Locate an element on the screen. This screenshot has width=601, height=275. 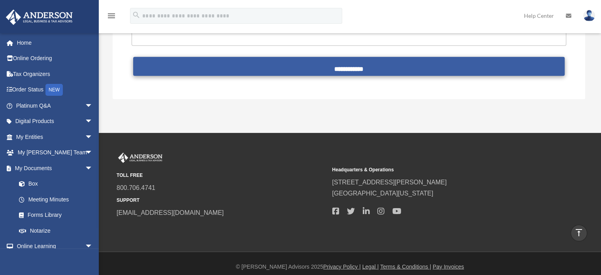
div: NEW is located at coordinates (54, 90).